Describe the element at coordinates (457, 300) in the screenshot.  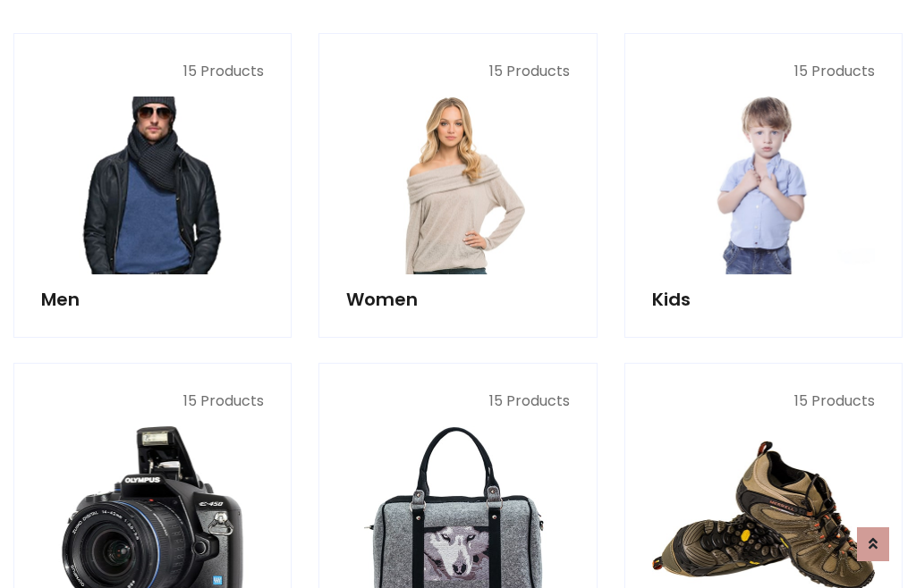
I see `h5: Women` at that location.